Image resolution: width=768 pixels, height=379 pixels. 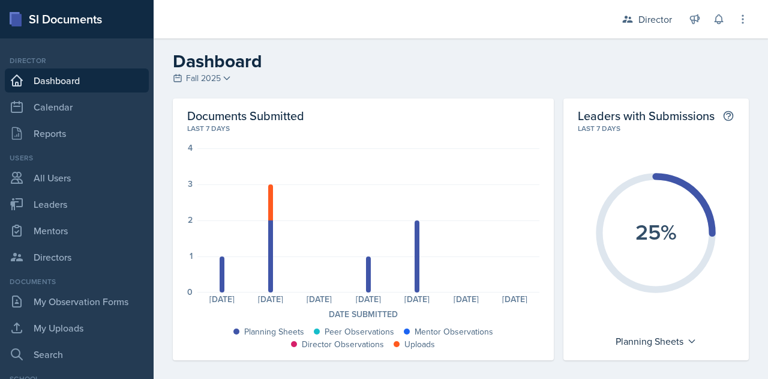 I want to click on a: Directors, so click(x=77, y=257).